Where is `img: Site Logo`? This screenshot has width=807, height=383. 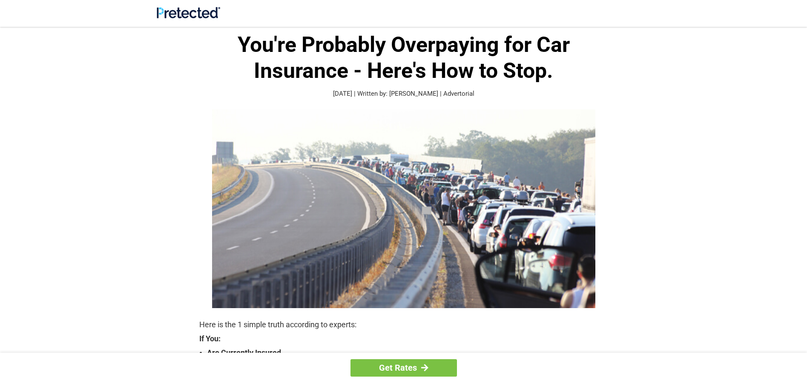 img: Site Logo is located at coordinates (188, 12).